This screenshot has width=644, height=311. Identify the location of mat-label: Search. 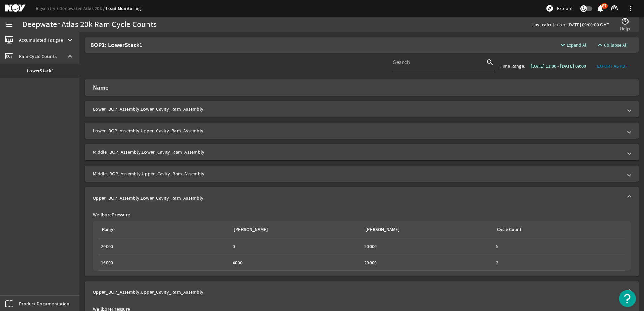
(401, 62).